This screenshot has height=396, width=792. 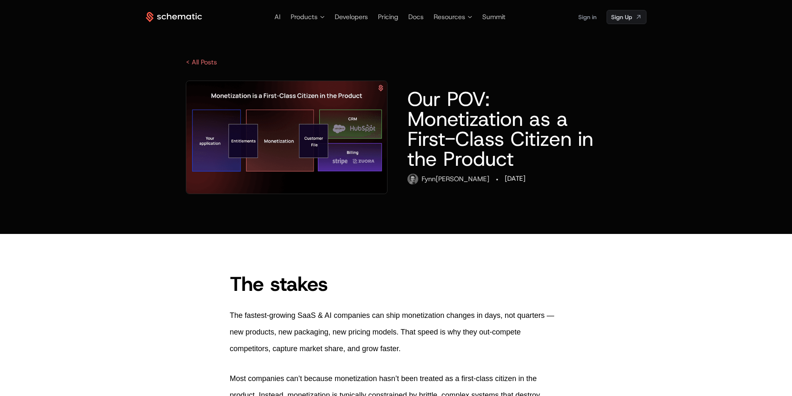 What do you see at coordinates (279, 284) in the screenshot?
I see `span: The stakes` at bounding box center [279, 284].